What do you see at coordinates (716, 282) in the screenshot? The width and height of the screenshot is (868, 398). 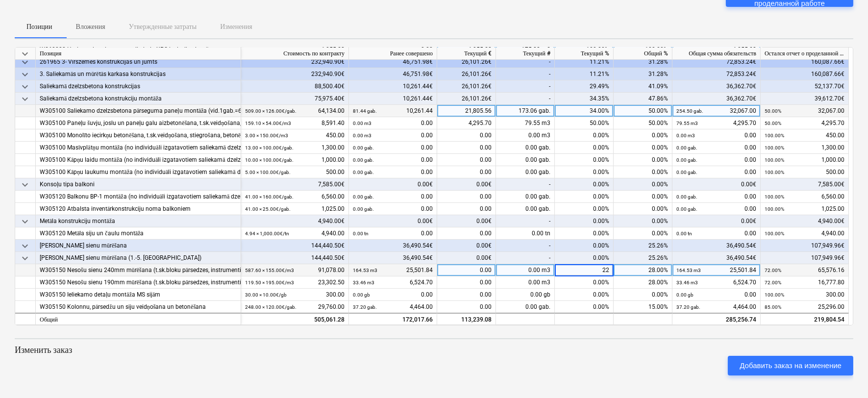 I see `div: 6,524.70` at bounding box center [716, 282].